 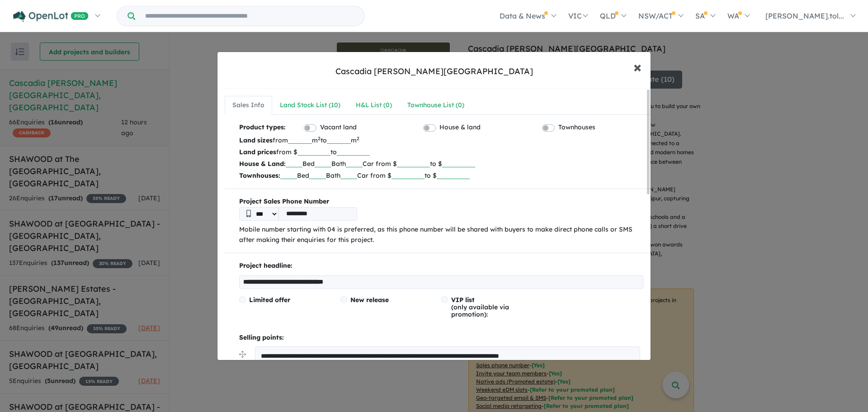 What do you see at coordinates (441, 236) in the screenshot?
I see `p: Mobile number starting with 04 is preferred, as this phone number will be shared with buyers to m...` at bounding box center [441, 236].